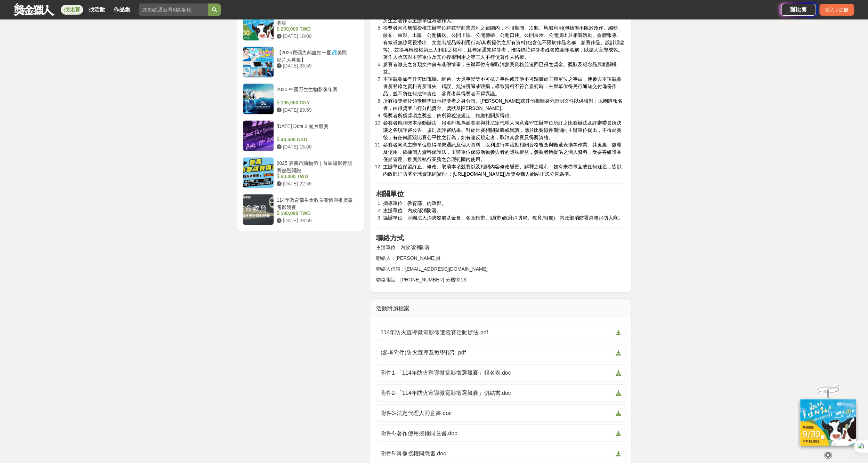  I want to click on div: 114年教育部生命教育關懷與推廣微電影競賽, so click(316, 203).